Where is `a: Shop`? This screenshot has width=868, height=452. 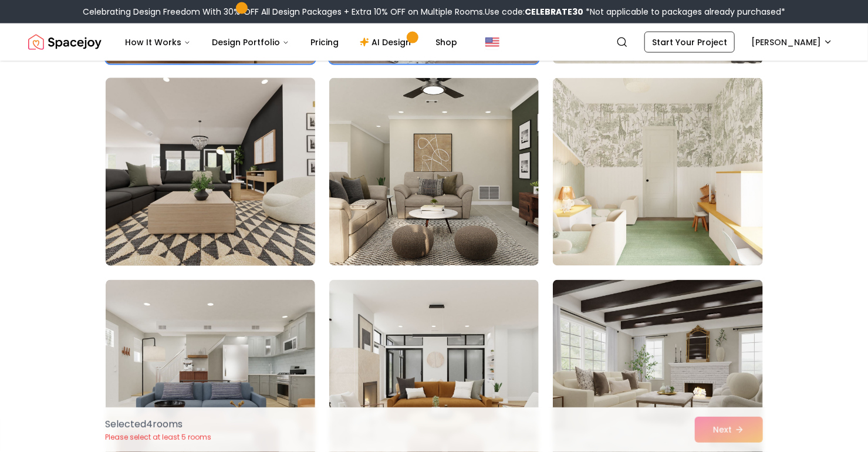
a: Shop is located at coordinates (446, 43).